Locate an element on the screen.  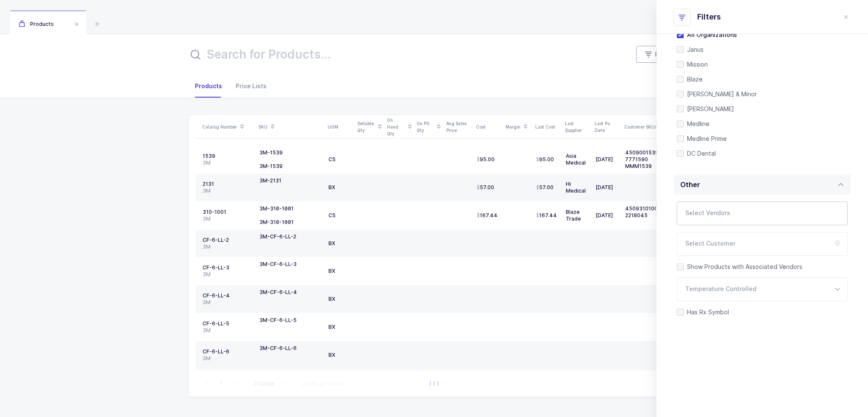
span: Filter is located at coordinates (663, 55).